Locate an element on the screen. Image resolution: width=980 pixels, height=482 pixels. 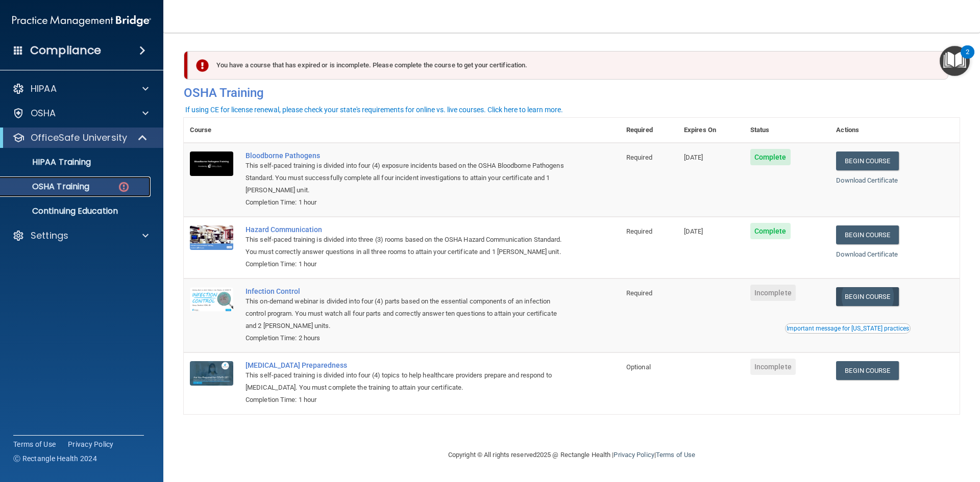
button: Read this if you are a dental practitioner in the state of CA is located at coordinates (848, 328).